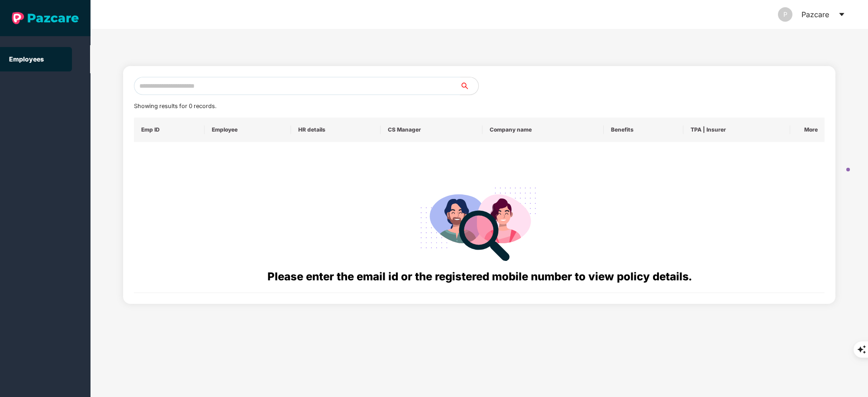  I want to click on span: search, so click(469, 86).